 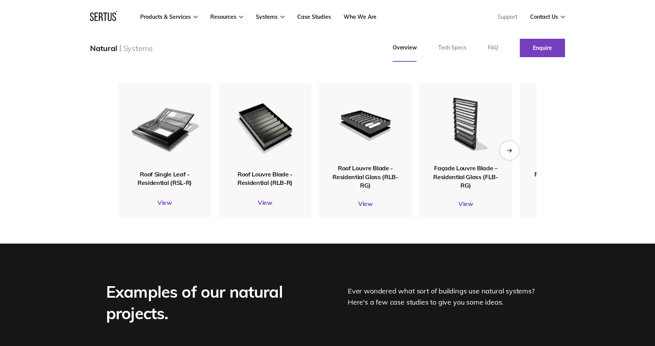 What do you see at coordinates (210, 302) in the screenshot?
I see `div: Examples of our natural projects.` at bounding box center [210, 302].